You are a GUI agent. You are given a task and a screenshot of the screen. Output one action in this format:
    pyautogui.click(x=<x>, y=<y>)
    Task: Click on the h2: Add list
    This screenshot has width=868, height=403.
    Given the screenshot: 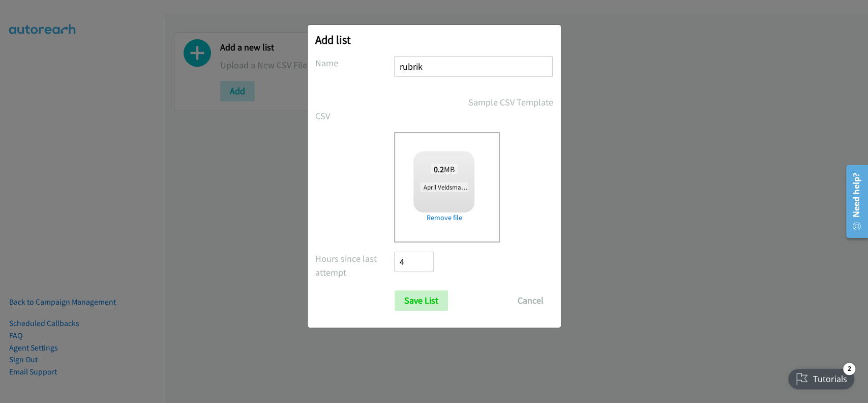 What is the action you would take?
    pyautogui.click(x=434, y=40)
    